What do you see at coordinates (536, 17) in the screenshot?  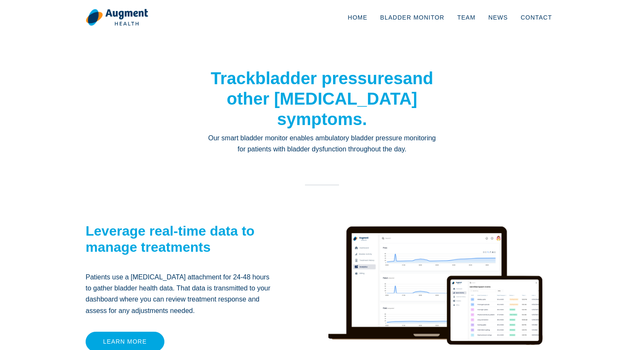 I see `a: Contact` at bounding box center [536, 17].